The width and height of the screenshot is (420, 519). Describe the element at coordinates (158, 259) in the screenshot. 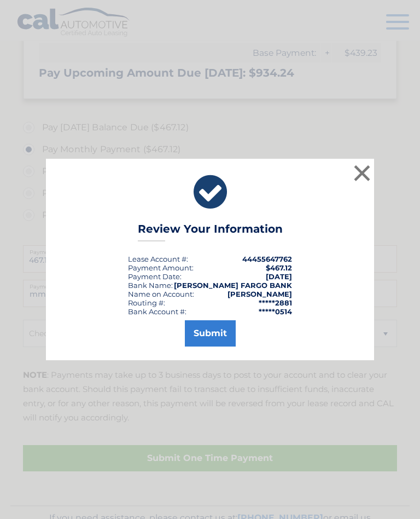

I see `div: Lease Account #:` at that location.